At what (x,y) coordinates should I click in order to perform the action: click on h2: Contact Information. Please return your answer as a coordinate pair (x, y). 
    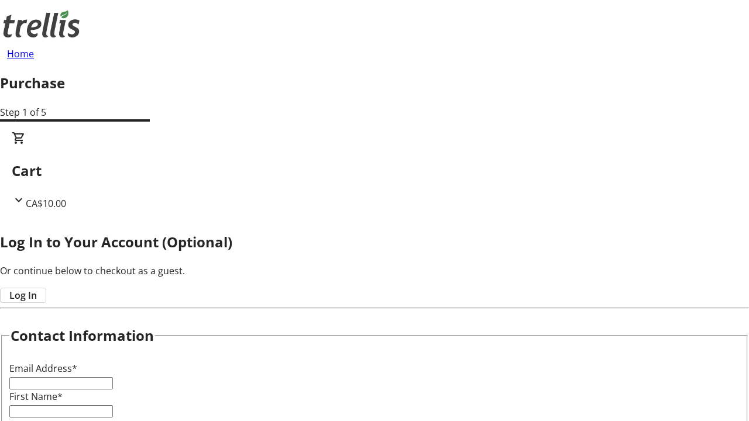
    Looking at the image, I should click on (82, 336).